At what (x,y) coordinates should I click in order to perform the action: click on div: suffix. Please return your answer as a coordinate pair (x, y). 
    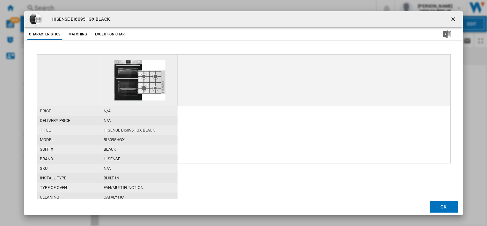
    Looking at the image, I should click on (69, 149).